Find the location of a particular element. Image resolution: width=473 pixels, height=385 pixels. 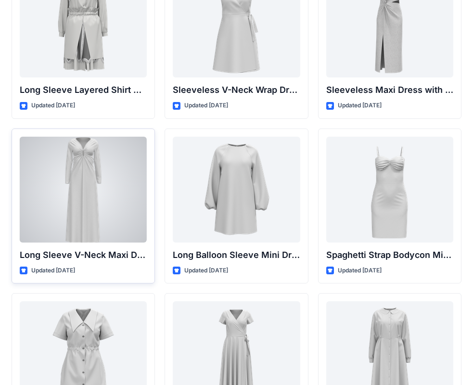

a: Long Balloon Sleeve Mini Dress is located at coordinates (236, 190).